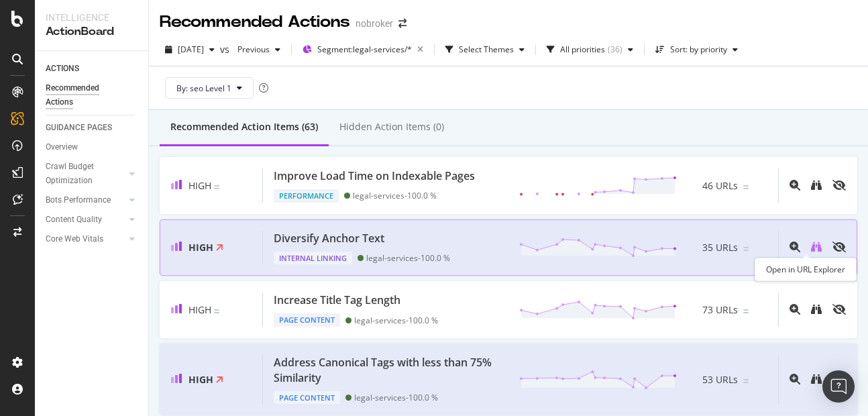 The height and width of the screenshot is (416, 868). I want to click on button: Segment:legal-services/*, so click(363, 50).